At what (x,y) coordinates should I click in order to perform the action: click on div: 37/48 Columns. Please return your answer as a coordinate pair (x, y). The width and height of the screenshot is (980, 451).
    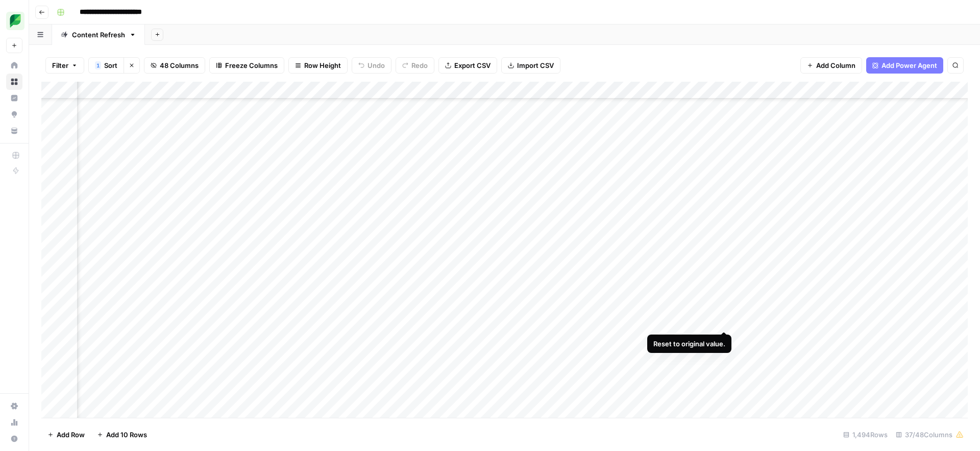
    Looking at the image, I should click on (930, 435).